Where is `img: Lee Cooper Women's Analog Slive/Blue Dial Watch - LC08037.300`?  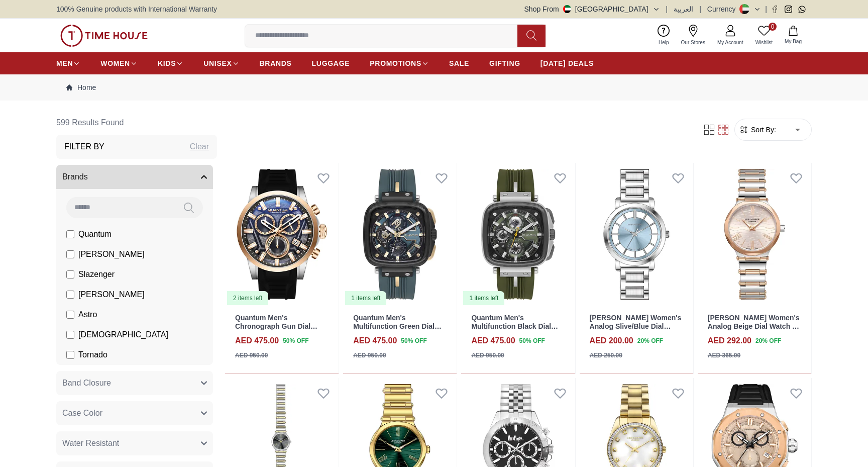
img: Lee Cooper Women's Analog Slive/Blue Dial Watch - LC08037.300 is located at coordinates (636, 234).